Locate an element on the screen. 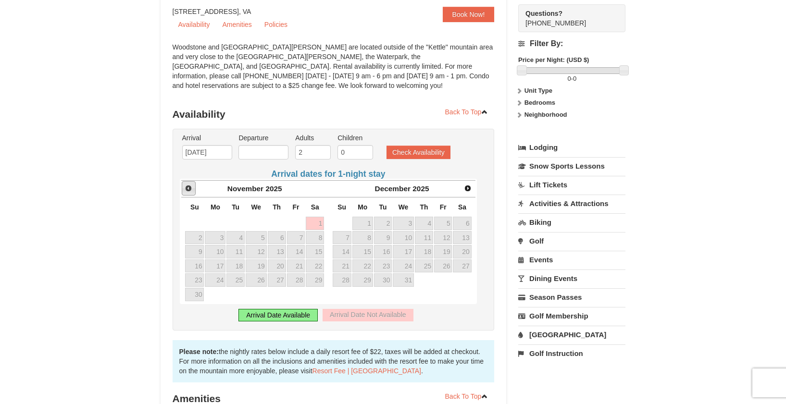  span: December is located at coordinates (393, 189).